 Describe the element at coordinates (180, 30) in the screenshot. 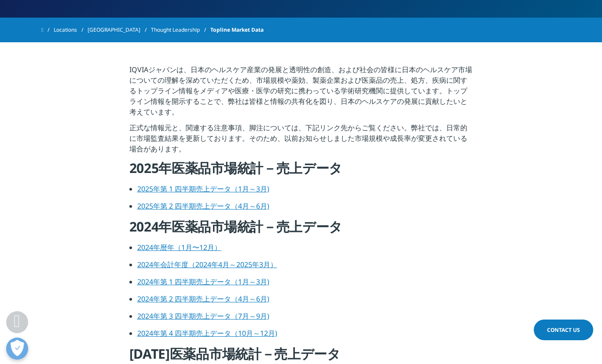

I see `a: Thought Leadership` at that location.